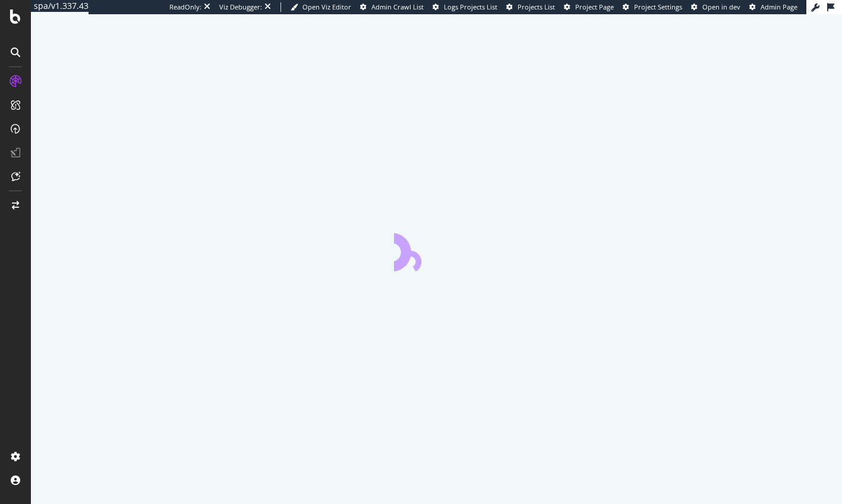  Describe the element at coordinates (186, 7) in the screenshot. I see `div: ReadOnly:` at that location.